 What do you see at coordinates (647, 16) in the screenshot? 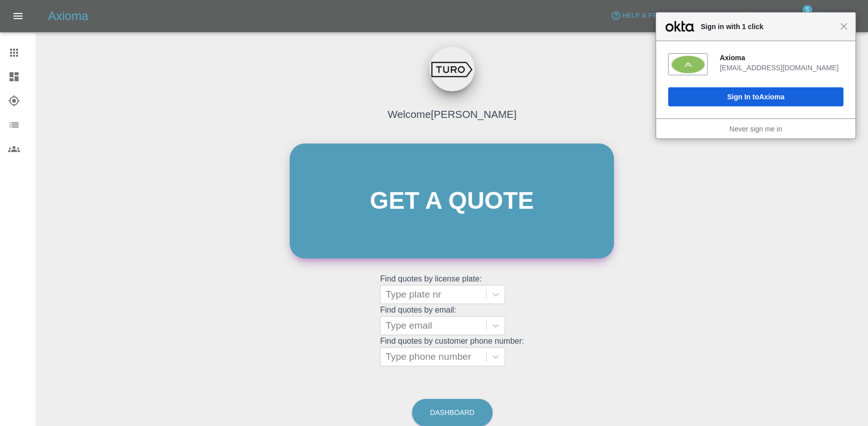
I see `button: Help & Feedback` at bounding box center [647, 16].